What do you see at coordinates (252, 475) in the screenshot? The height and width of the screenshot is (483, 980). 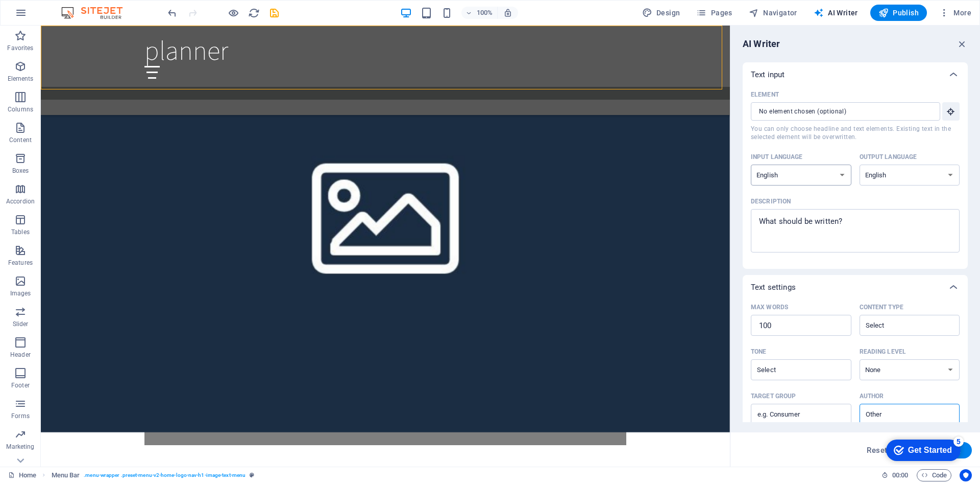 I see `i: This element is a customizable preset` at bounding box center [252, 475].